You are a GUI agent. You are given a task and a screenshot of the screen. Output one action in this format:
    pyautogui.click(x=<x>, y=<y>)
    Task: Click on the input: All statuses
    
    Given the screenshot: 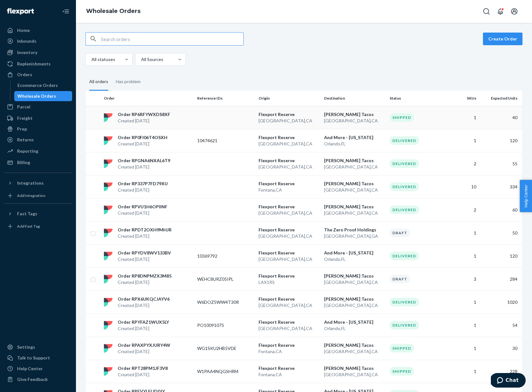 What is the action you would take?
    pyautogui.click(x=91, y=59)
    